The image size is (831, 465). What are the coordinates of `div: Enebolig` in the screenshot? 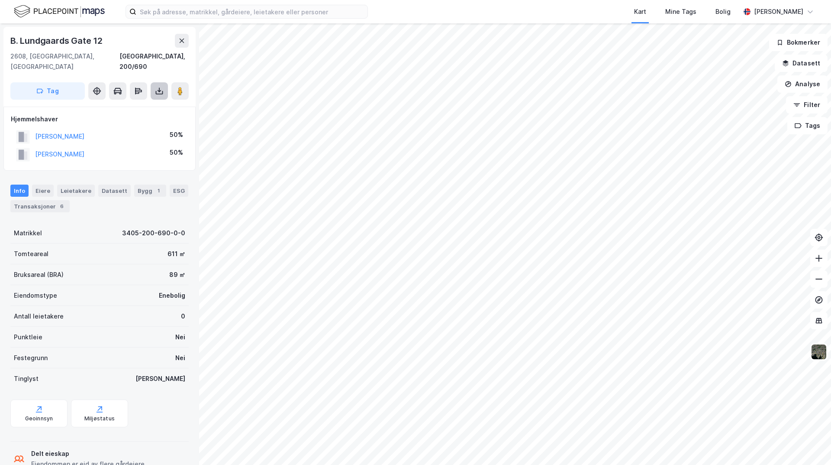 It's located at (172, 295).